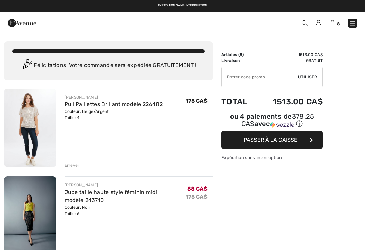 The image size is (365, 250). Describe the element at coordinates (272, 122) in the screenshot. I see `div: ou 4 paiements de378.25 CA$avecSezzle Cliquez pour en savoir plus sur Sezzle` at that location.